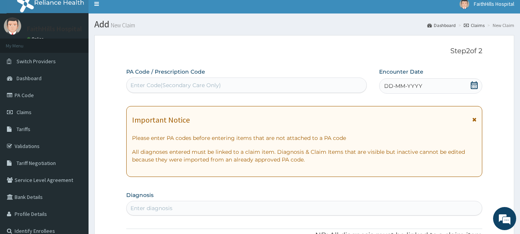  What do you see at coordinates (36, 39) in the screenshot?
I see `a: Online` at bounding box center [36, 39].